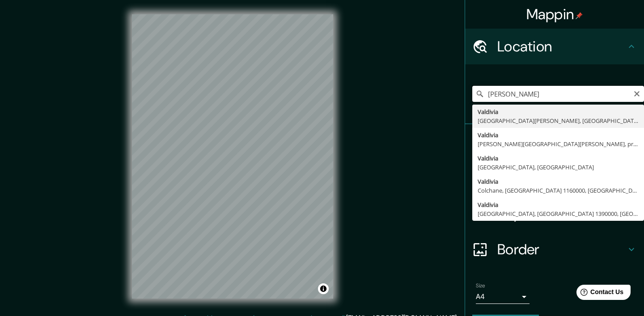  Describe the element at coordinates (480, 286) in the screenshot. I see `label: Size` at that location.